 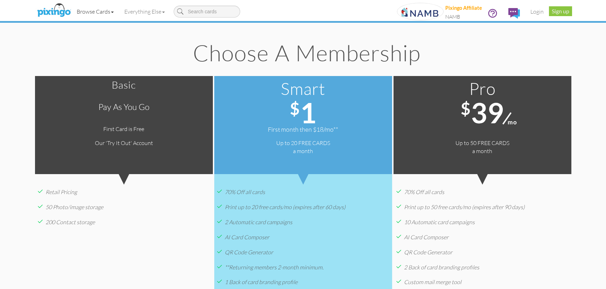 What do you see at coordinates (420, 12) in the screenshot?
I see `img: 20250613-165939-9d30799bdb56-250.png` at bounding box center [420, 12].